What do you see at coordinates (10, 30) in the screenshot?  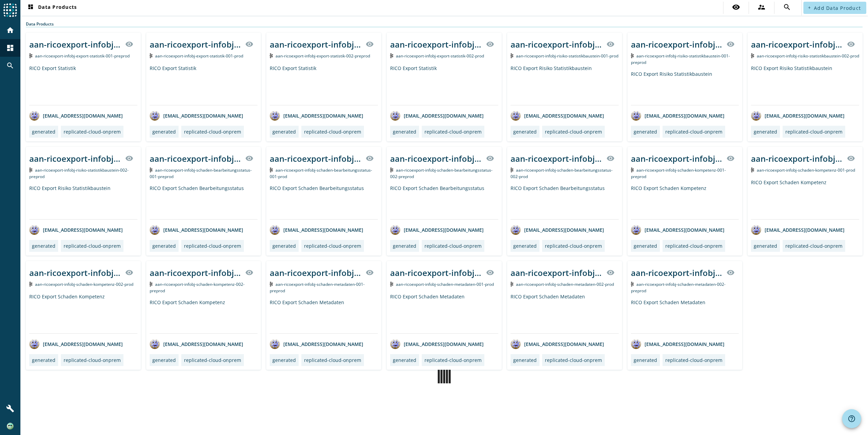 I see `mat-icon: home` at bounding box center [10, 30].